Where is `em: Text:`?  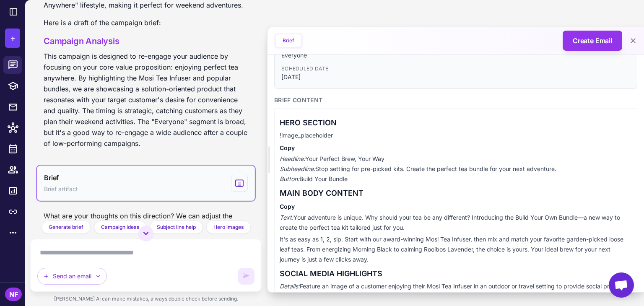 em: Text: is located at coordinates (286, 217).